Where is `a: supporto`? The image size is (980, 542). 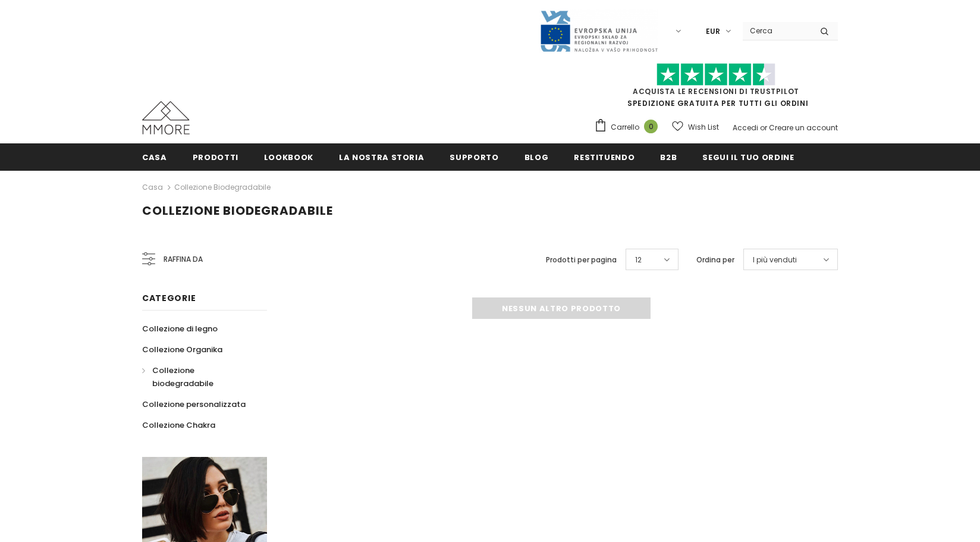
a: supporto is located at coordinates (474, 156).